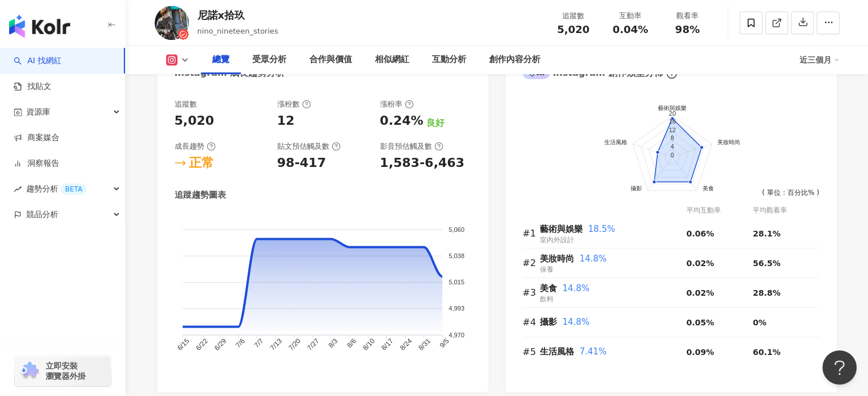 The image size is (868, 396). Describe the element at coordinates (238, 15) in the screenshot. I see `div: 尼諾x拾玖` at that location.